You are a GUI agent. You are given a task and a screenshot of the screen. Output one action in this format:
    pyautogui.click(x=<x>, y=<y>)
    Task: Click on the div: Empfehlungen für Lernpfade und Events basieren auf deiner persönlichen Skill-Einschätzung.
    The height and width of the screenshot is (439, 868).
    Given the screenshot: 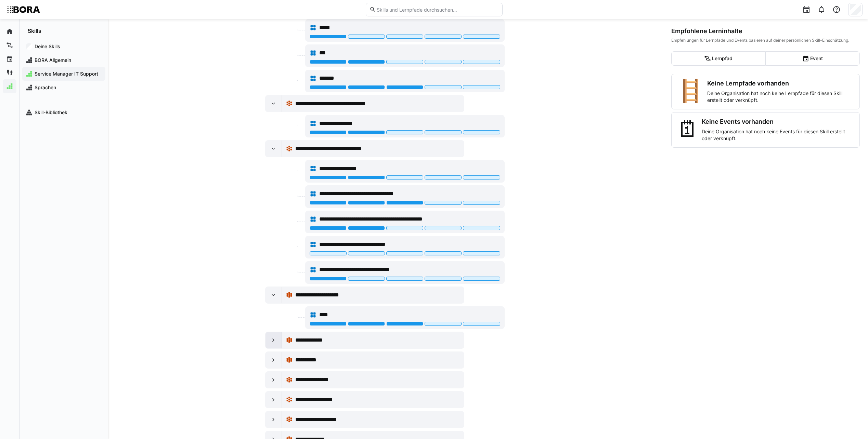 What is the action you would take?
    pyautogui.click(x=766, y=40)
    